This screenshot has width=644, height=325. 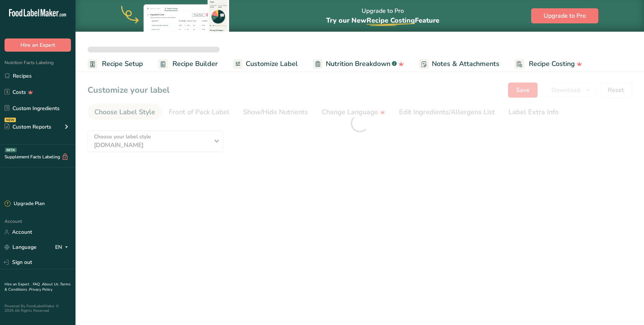 What do you see at coordinates (565, 16) in the screenshot?
I see `button: Upgrade to Pro` at bounding box center [565, 16].